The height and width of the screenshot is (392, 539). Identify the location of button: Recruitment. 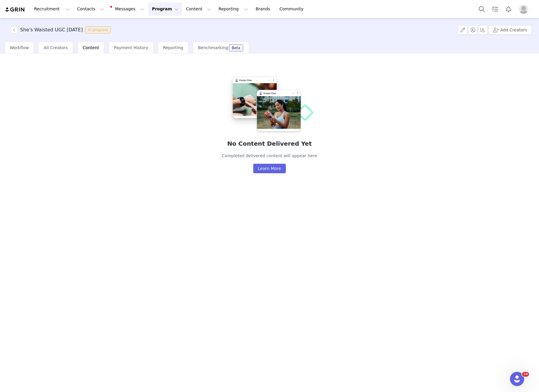
(52, 9).